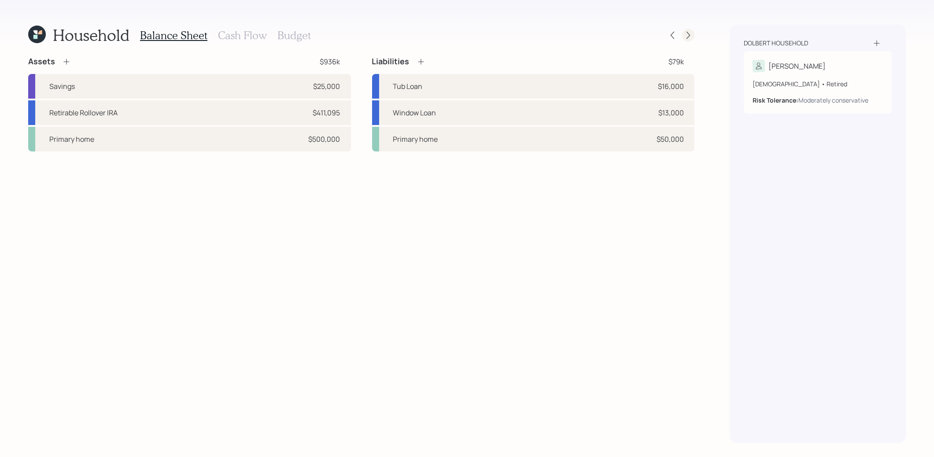 The image size is (934, 457). What do you see at coordinates (671, 86) in the screenshot?
I see `div: $16,000` at bounding box center [671, 86].